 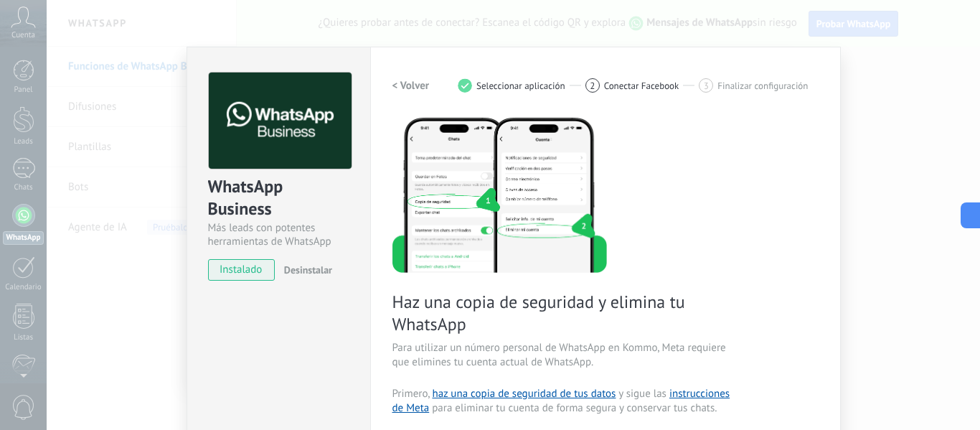 I want to click on div: WhatsApp Business, so click(x=278, y=198).